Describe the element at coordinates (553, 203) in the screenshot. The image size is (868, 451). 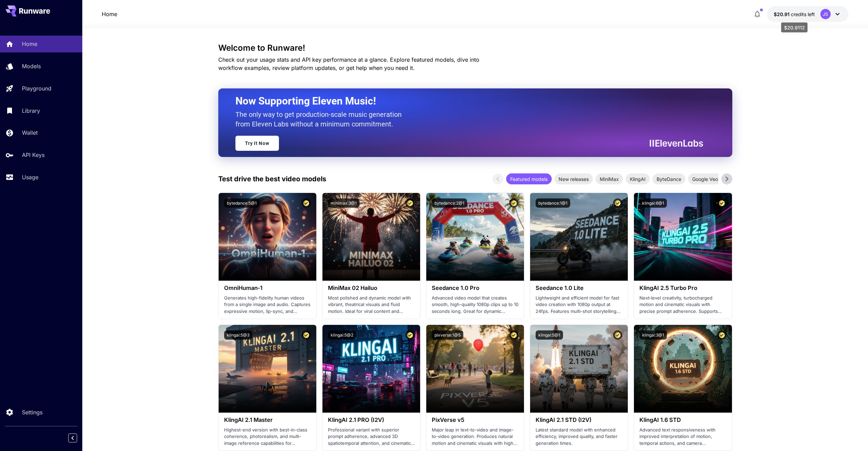
I see `button: bytedance:1@1` at that location.